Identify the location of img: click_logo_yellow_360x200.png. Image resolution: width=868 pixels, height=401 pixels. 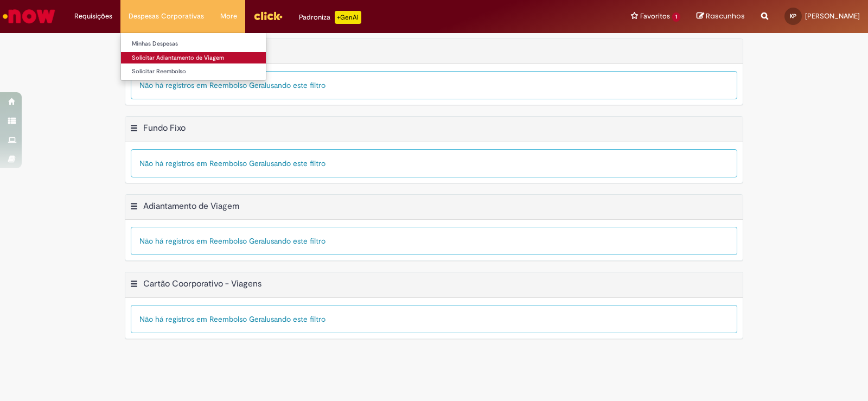
(268, 16).